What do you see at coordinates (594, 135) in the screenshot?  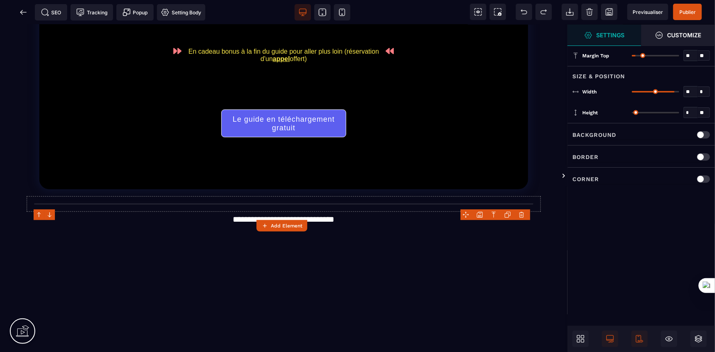 I see `p: Background` at bounding box center [594, 135].